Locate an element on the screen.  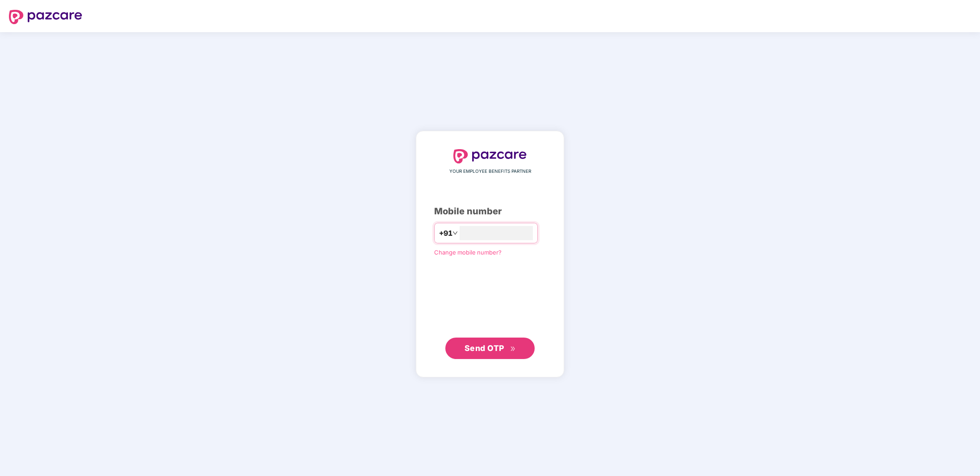
span: YOUR EMPLOYEE BENEFITS PARTNER is located at coordinates (490, 171).